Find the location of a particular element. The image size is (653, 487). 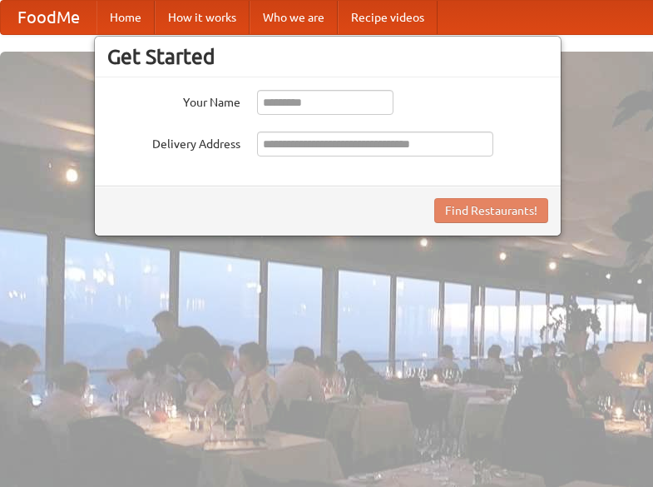

a: How it works is located at coordinates (202, 17).